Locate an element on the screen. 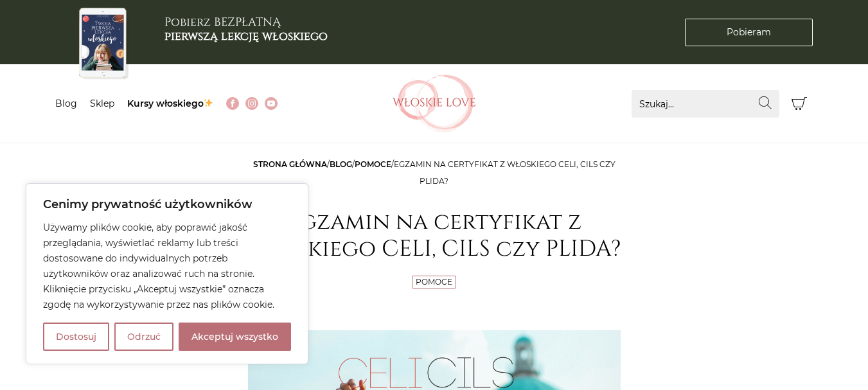  p: Cenimy prywatność użytkowników is located at coordinates (167, 204).